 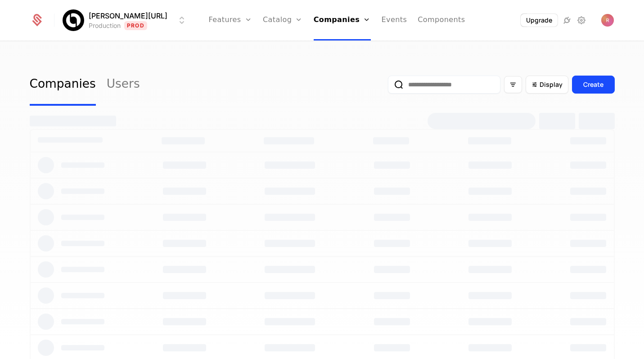 I want to click on div: Production, so click(x=105, y=26).